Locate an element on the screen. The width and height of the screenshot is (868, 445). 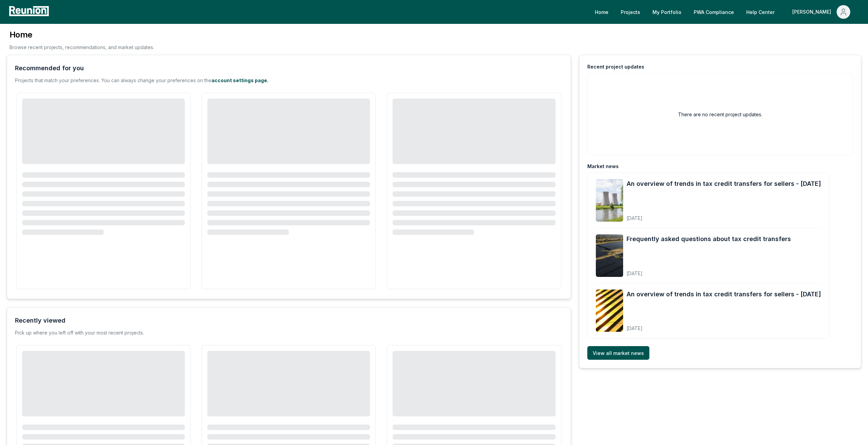
div: Recommended for you is located at coordinates (50, 68).